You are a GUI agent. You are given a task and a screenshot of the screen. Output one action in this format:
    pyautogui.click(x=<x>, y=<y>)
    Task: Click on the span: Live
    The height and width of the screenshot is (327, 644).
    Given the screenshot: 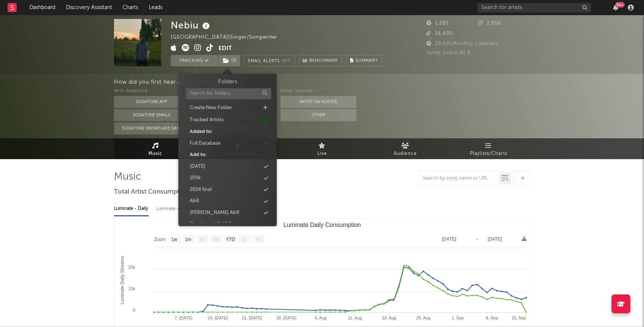 What is the action you would take?
    pyautogui.click(x=322, y=154)
    